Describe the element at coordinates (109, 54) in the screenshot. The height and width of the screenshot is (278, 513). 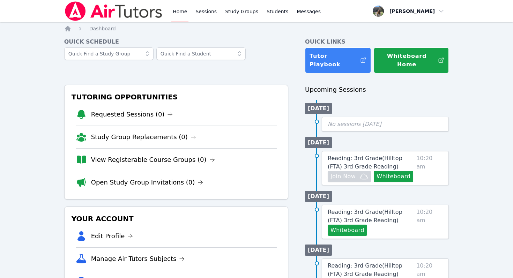
I see `input: Quick Find a Study Group` at that location.